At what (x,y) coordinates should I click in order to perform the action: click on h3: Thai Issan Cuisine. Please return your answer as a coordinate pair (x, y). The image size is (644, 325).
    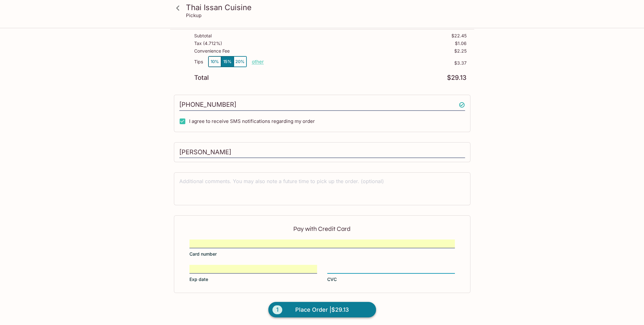
    Looking at the image, I should click on (328, 7).